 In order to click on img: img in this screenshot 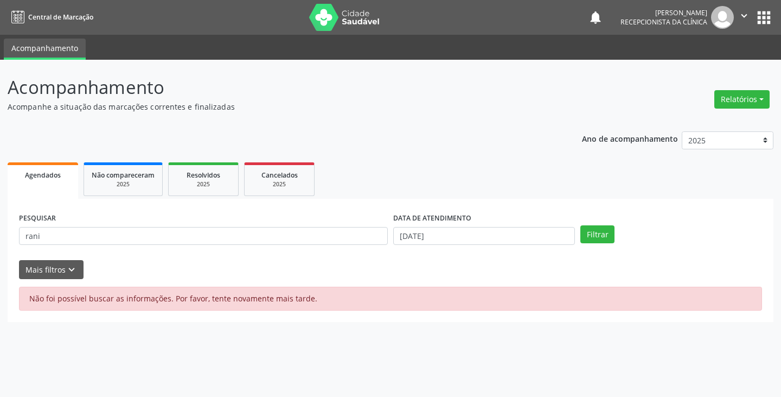, I will do `click(723, 17)`.